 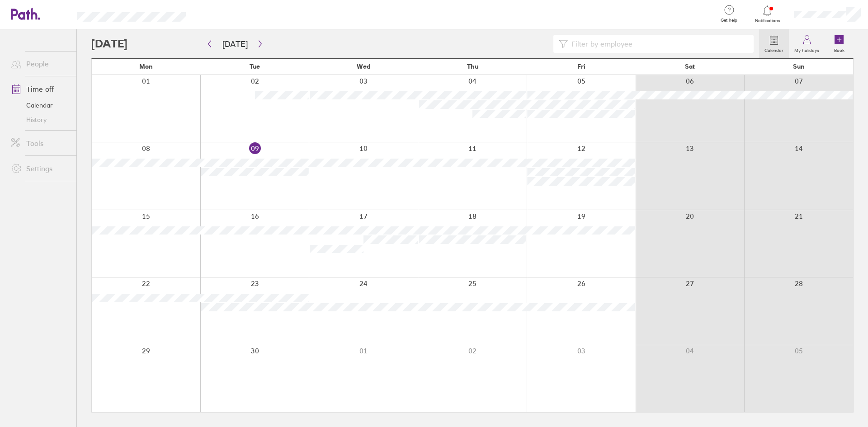 I want to click on label: Book, so click(x=839, y=49).